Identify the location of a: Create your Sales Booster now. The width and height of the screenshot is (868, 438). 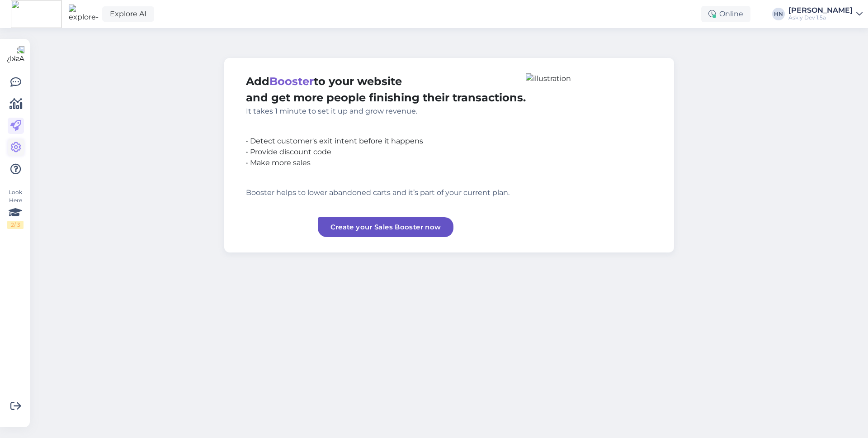
(385, 227).